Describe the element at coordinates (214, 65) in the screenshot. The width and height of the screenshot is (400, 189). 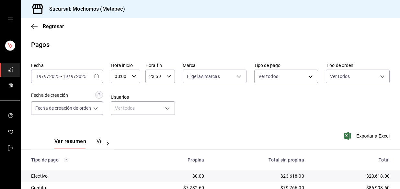
I see `label: Marca` at that location.